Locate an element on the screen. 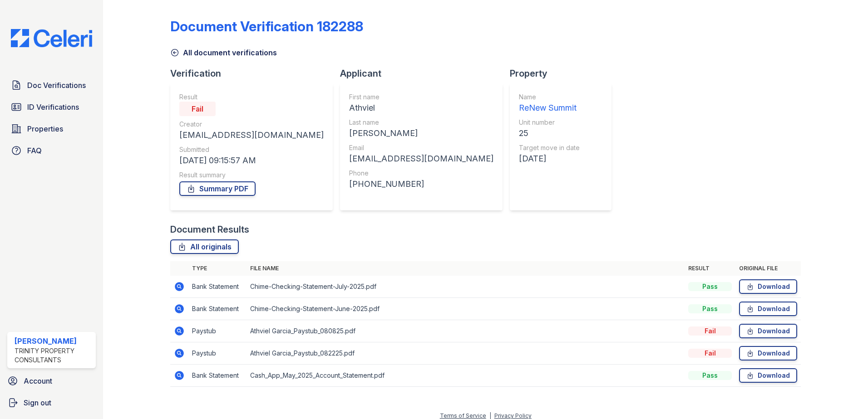 The width and height of the screenshot is (868, 419). span: Account is located at coordinates (38, 381).